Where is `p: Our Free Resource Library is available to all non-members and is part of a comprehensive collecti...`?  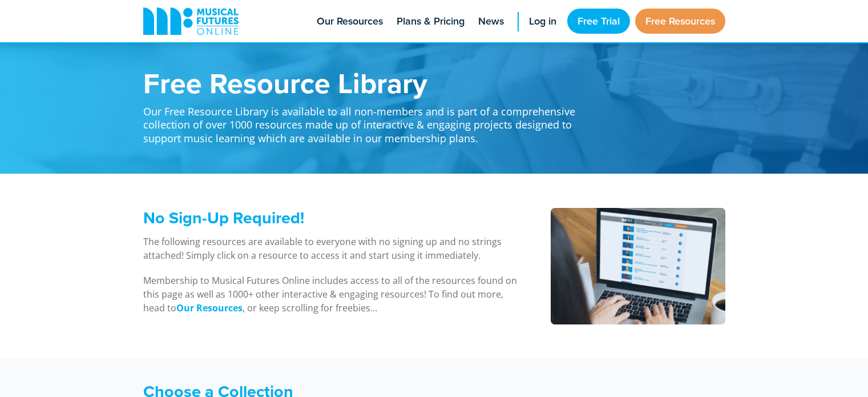 p: Our Free Resource Library is available to all non-members and is part of a comprehensive collecti... is located at coordinates (366, 121).